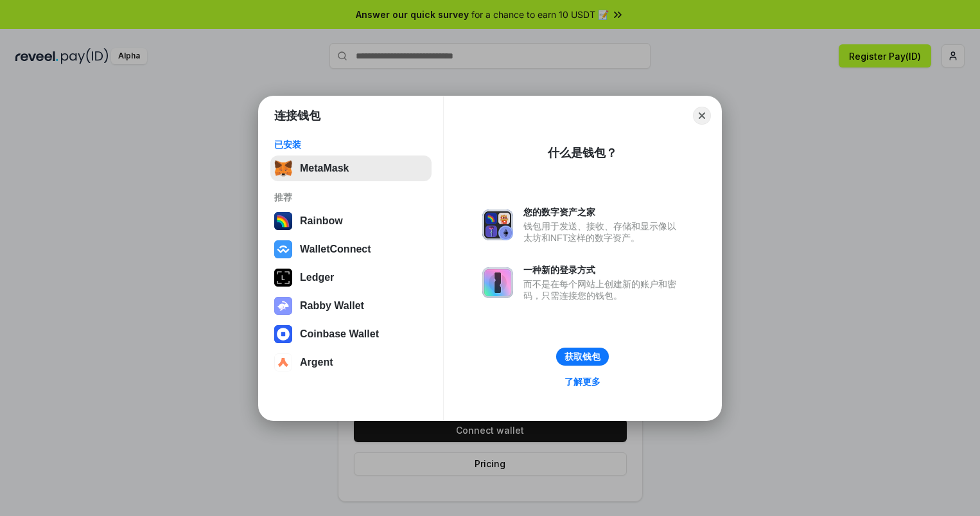  What do you see at coordinates (324, 169) in the screenshot?
I see `div: MetaMask` at bounding box center [324, 169].